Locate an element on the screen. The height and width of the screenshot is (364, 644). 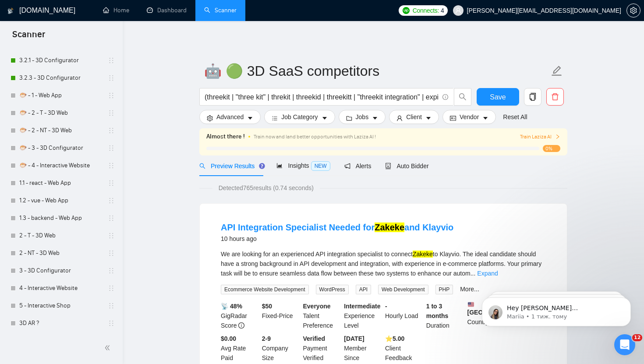
img: Profile image for Mariia is located at coordinates (27, 33).